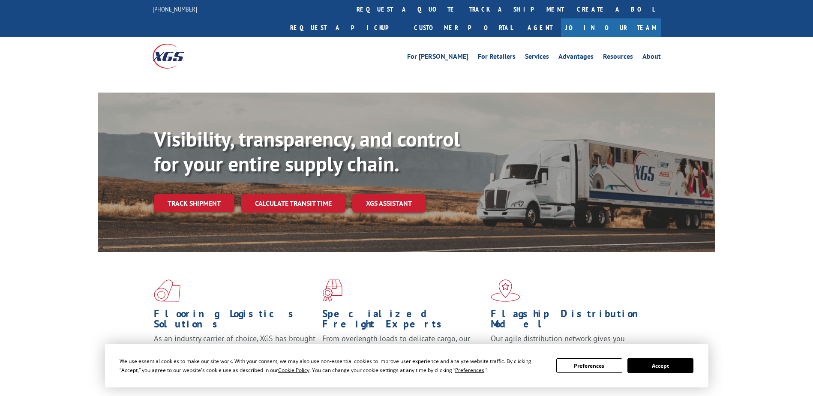 This screenshot has height=396, width=813. Describe the element at coordinates (167, 290) in the screenshot. I see `img: xgs-icon-total-supply-chain-intelligence-red` at that location.